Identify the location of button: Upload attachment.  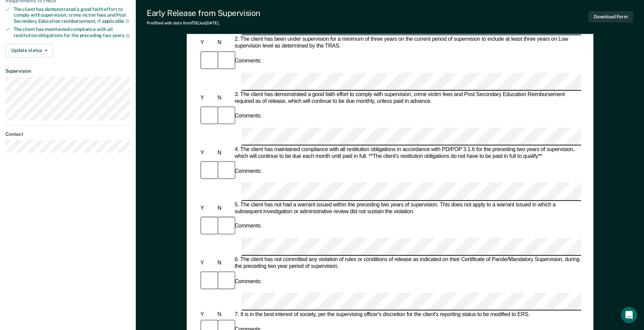
(35, 225).